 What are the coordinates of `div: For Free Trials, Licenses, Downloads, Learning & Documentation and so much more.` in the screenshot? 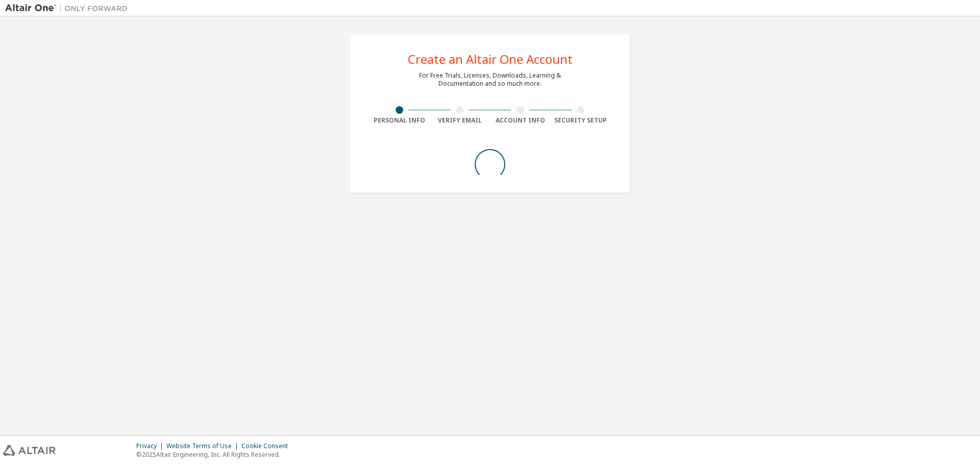 It's located at (490, 79).